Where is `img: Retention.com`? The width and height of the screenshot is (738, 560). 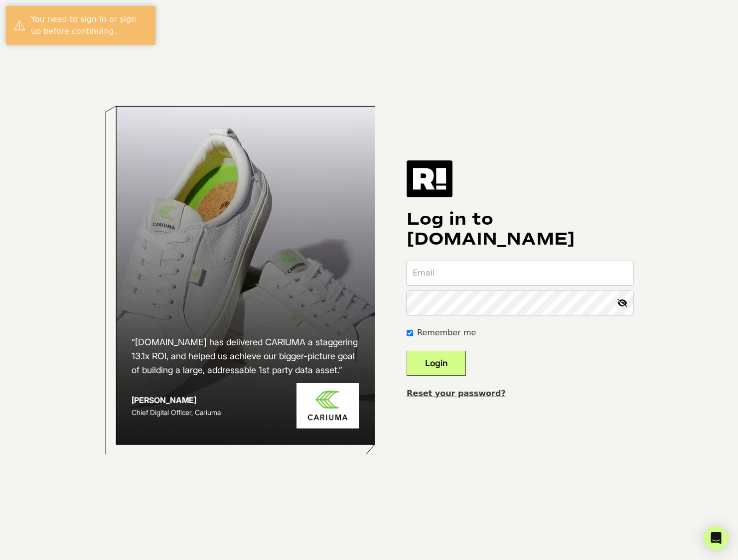
img: Retention.com is located at coordinates (430, 179).